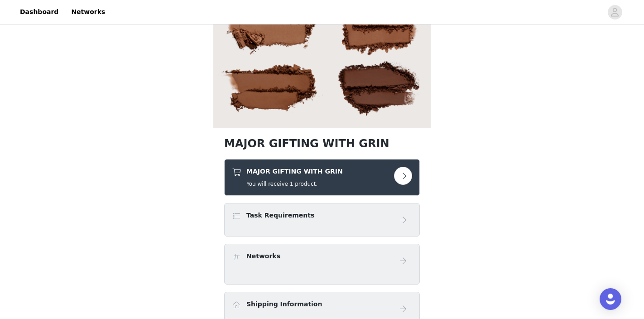 The image size is (644, 319). What do you see at coordinates (294, 184) in the screenshot?
I see `h5: You will receive 1 product.` at bounding box center [294, 184].